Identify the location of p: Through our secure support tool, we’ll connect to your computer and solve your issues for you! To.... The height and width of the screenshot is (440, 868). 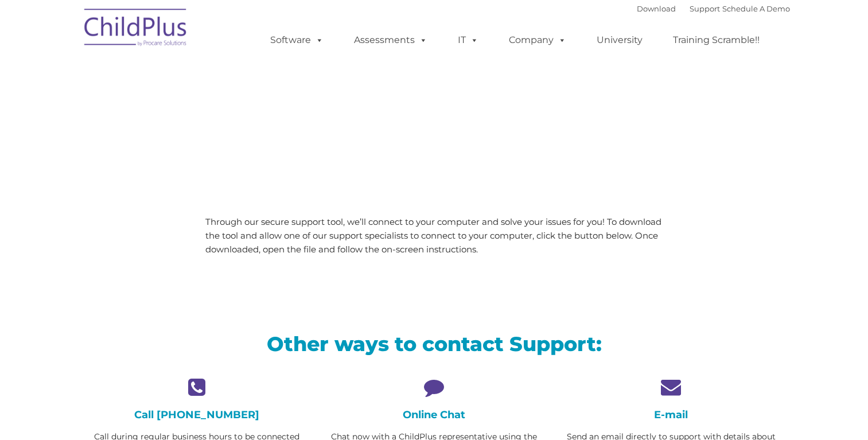
(433, 236).